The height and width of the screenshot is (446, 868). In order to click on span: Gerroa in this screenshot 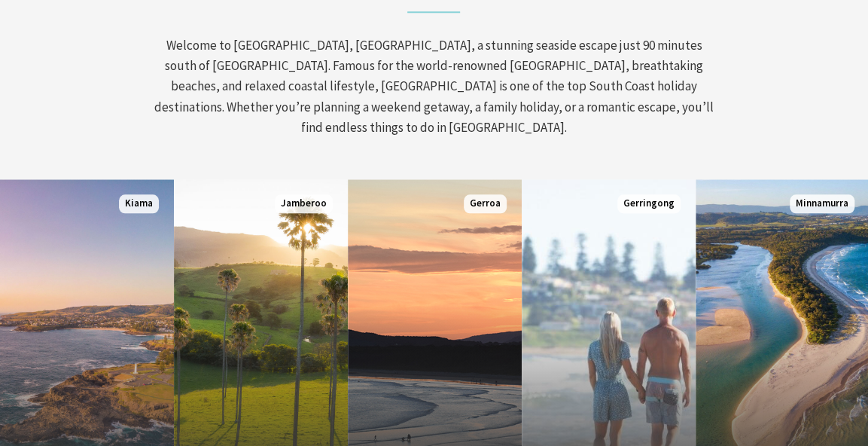, I will do `click(485, 203)`.